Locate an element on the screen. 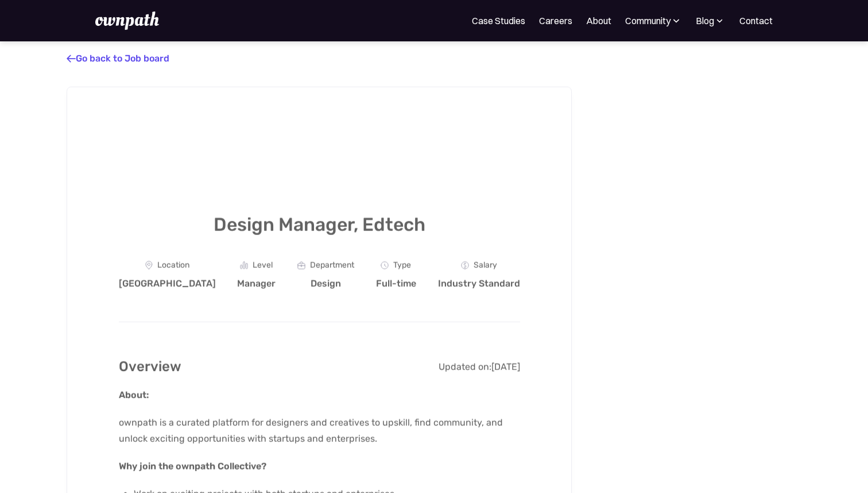 The width and height of the screenshot is (868, 493). div: Salary is located at coordinates (485, 266).